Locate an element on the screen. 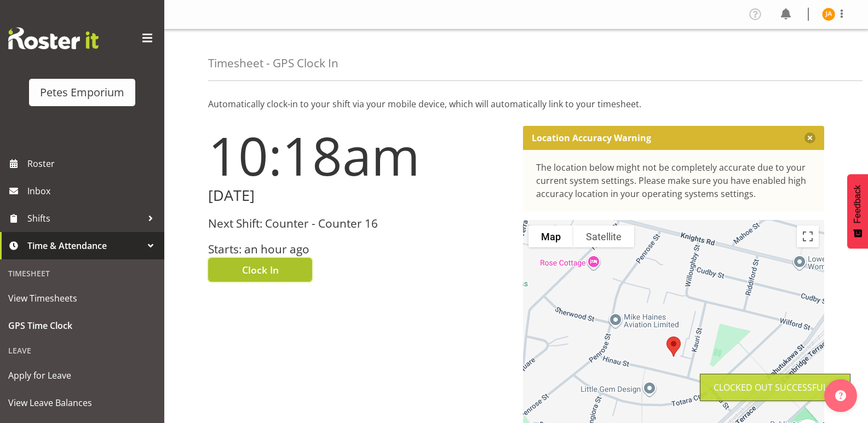  span: View Timesheets is located at coordinates (82, 299).